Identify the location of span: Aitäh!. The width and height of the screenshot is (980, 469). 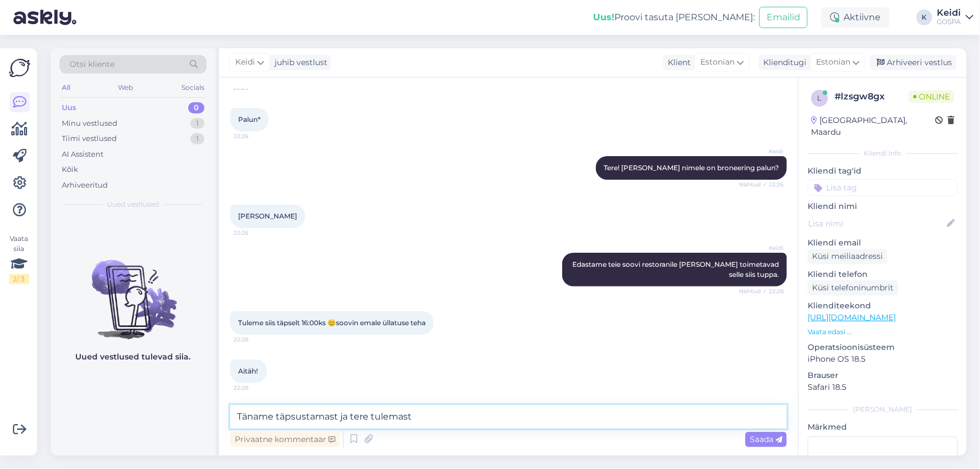
(248, 371).